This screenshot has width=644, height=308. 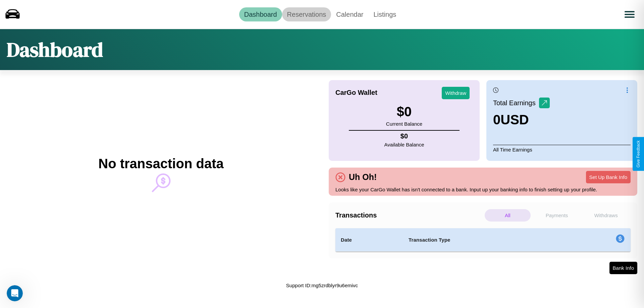 What do you see at coordinates (404, 112) in the screenshot?
I see `h3: $ 0` at bounding box center [404, 112].